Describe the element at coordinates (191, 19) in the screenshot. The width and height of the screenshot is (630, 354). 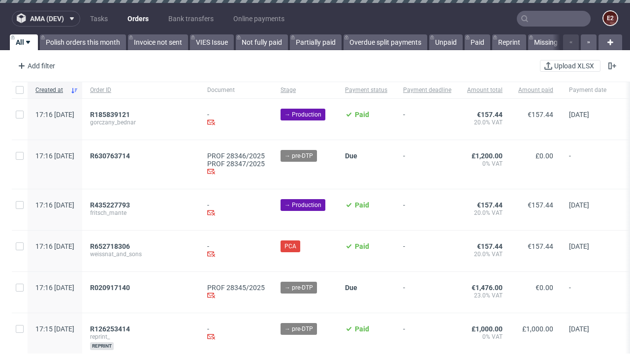
I see `a: Bank transfers` at that location.